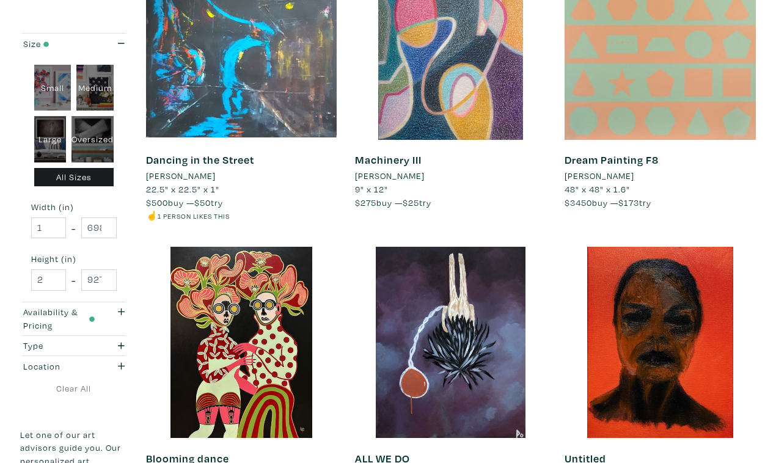  I want to click on button: Availability & Pricing, so click(74, 319).